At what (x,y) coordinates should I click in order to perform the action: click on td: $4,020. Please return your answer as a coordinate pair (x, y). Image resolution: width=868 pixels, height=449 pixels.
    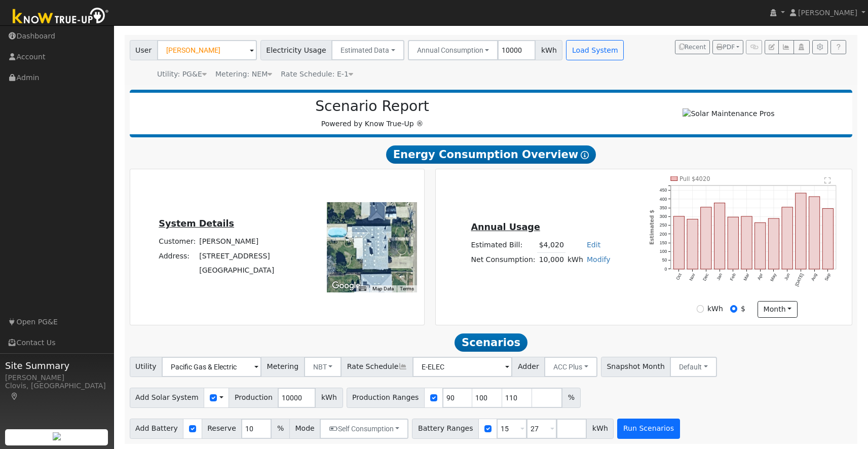
    Looking at the image, I should click on (551, 245).